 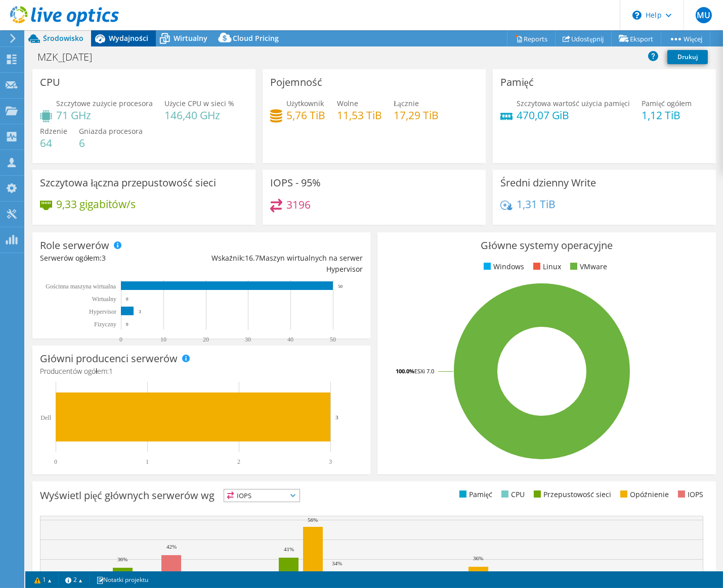 What do you see at coordinates (404, 371) in the screenshot?
I see `tspan: 100.0%` at bounding box center [404, 371].